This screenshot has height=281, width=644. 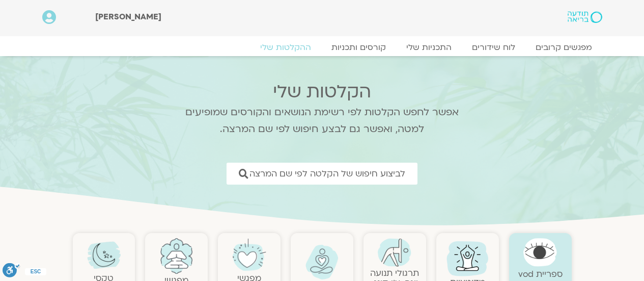 I want to click on h2: הקלטות שלי, so click(x=323, y=92).